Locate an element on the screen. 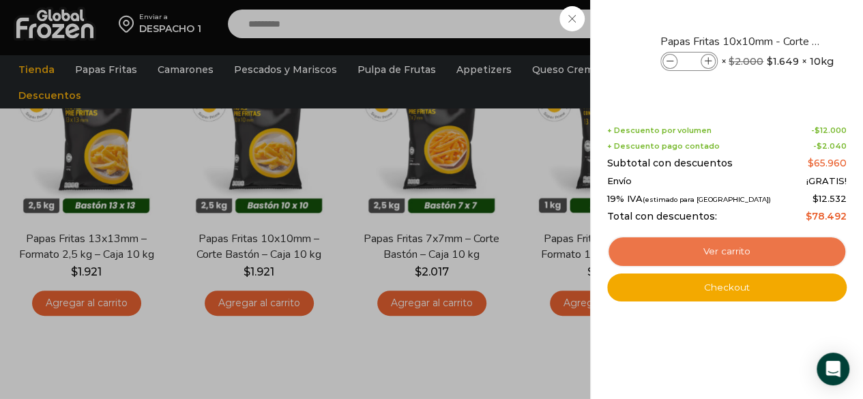  span: + Descuento por volumen is located at coordinates (659, 130).